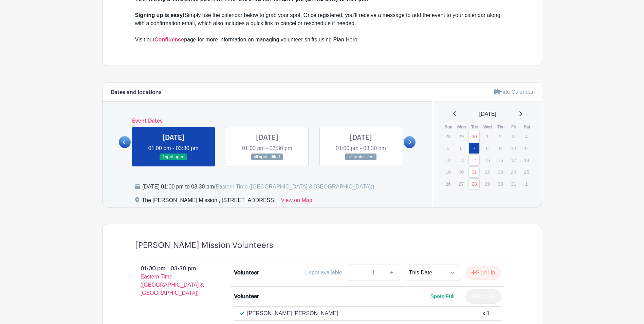 The width and height of the screenshot is (644, 324). I want to click on button: Sign Up, so click(483, 273).